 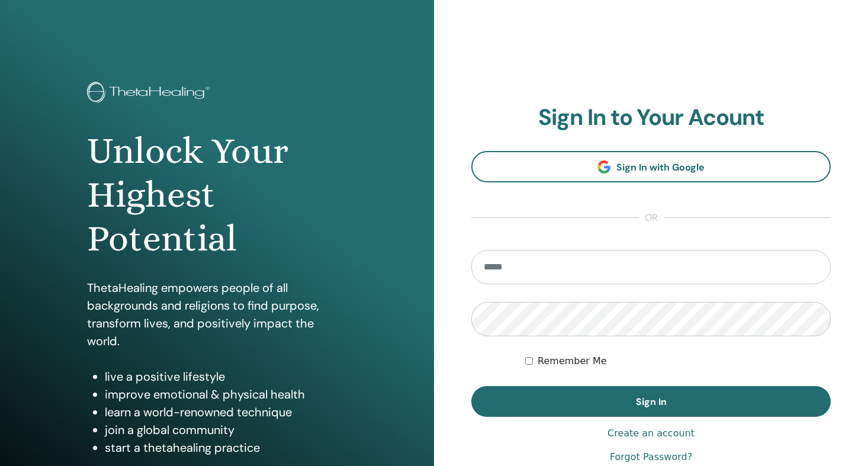 I want to click on a: Forgot Password?, so click(x=651, y=457).